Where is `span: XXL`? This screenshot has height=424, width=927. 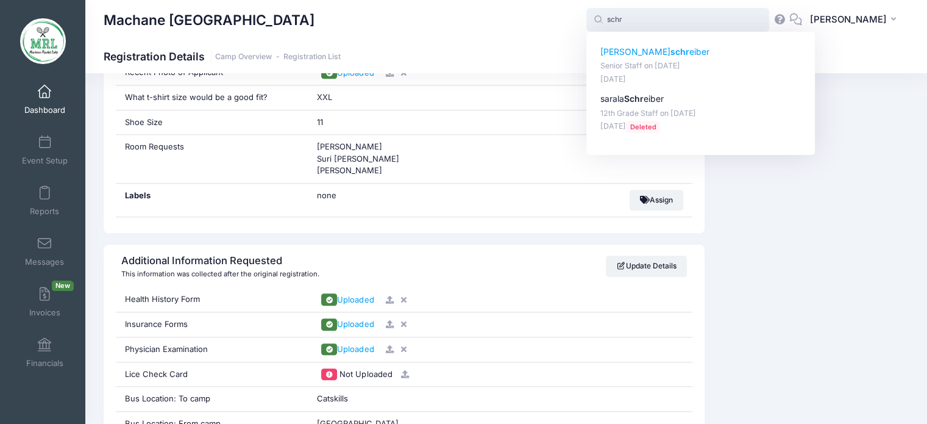
span: XXL is located at coordinates (324, 97).